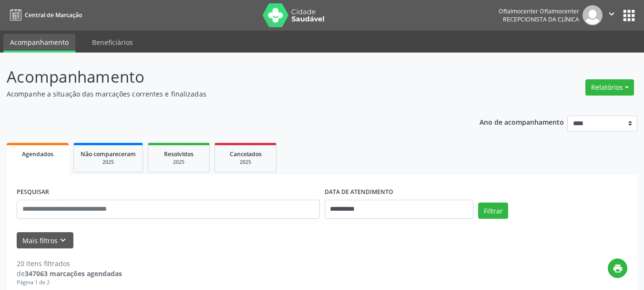  I want to click on span: Não compareceram, so click(108, 153).